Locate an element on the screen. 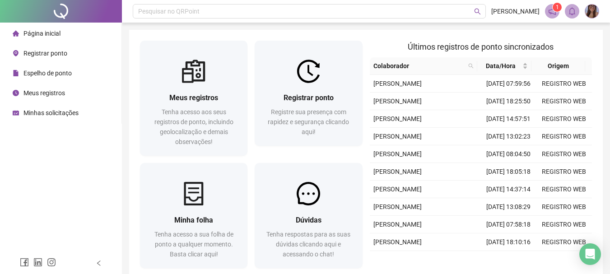  span: 1 is located at coordinates (557, 7).